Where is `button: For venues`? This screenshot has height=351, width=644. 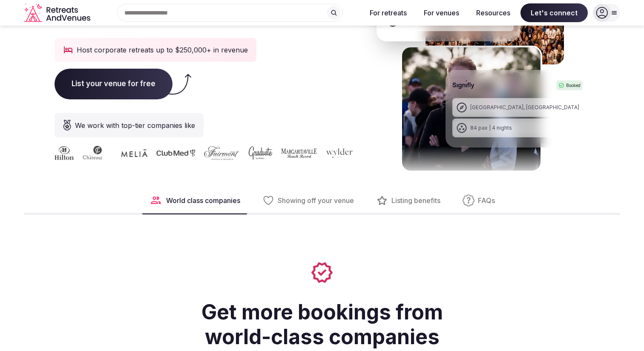
button: For venues is located at coordinates (441, 13).